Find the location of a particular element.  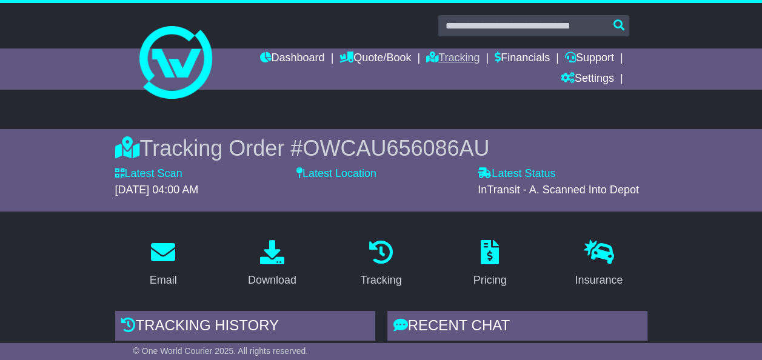

label: Latest Location is located at coordinates (336, 174).